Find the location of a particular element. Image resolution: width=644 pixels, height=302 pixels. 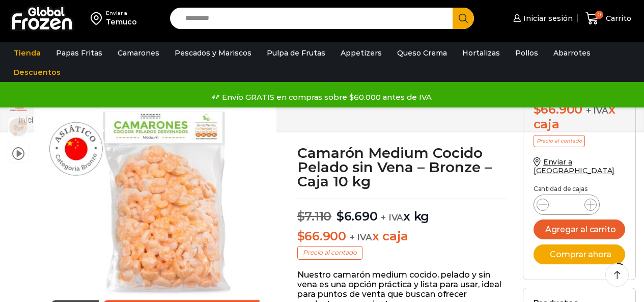

div: Temuco is located at coordinates (121, 22).